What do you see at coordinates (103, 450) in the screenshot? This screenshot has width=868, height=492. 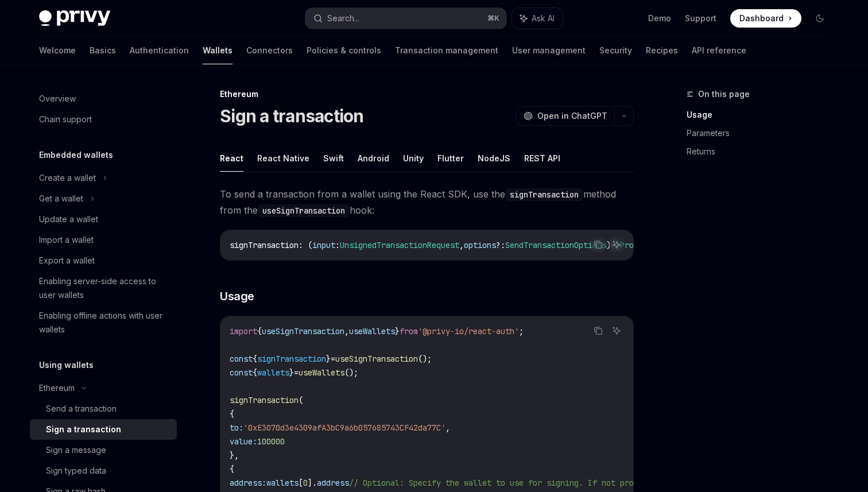 I see `a: Sign a message` at bounding box center [103, 450].